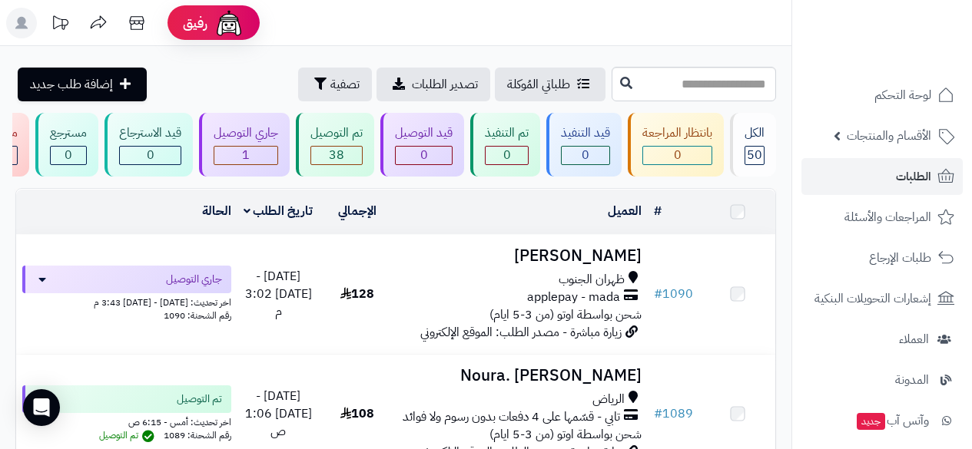 This screenshot has width=972, height=449. I want to click on a: قيد الاسترجاع 0, so click(148, 144).